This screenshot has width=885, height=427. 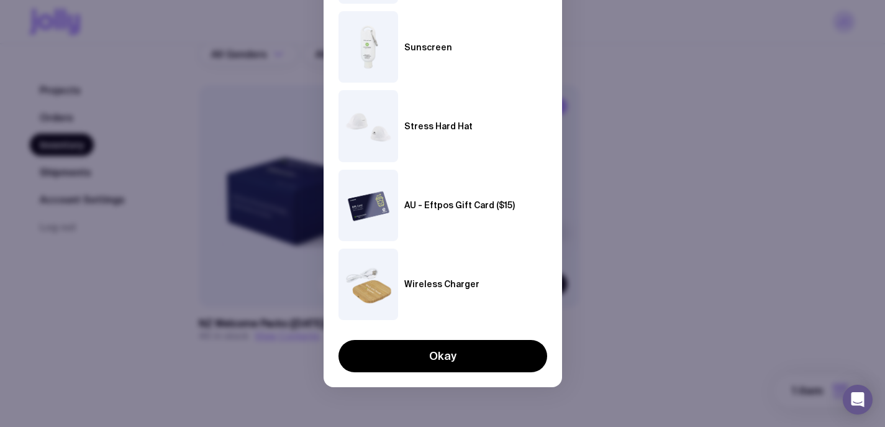 What do you see at coordinates (858, 399) in the screenshot?
I see `div: Open Intercom Messenger` at bounding box center [858, 399].